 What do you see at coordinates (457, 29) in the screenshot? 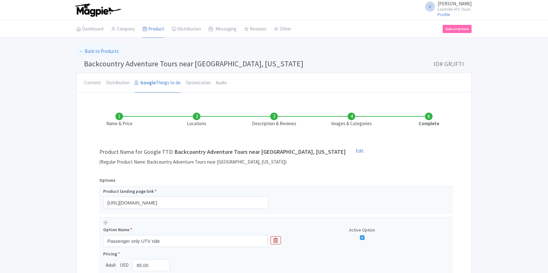
I see `a: Subscription` at bounding box center [457, 29].